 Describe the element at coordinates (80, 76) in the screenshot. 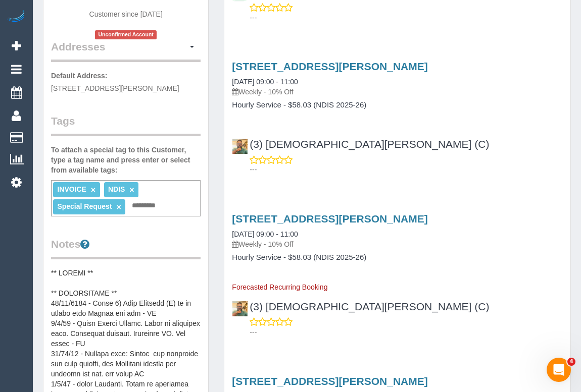

I see `label: Default Address:` at that location.